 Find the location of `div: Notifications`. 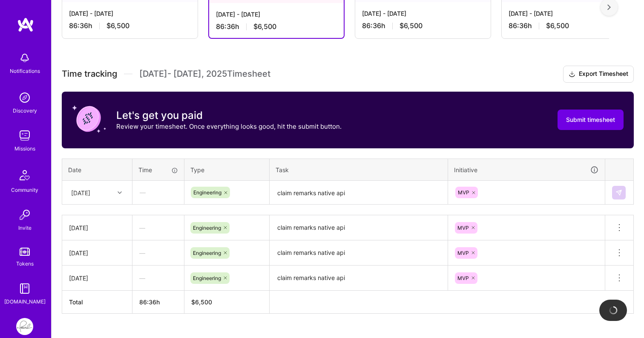

div: Notifications is located at coordinates (25, 71).